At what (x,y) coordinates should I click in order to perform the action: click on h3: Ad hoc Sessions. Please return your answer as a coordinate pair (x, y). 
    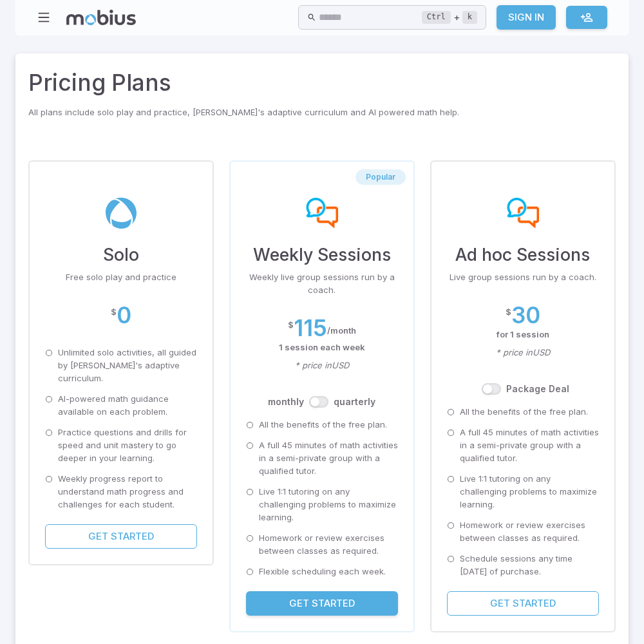
    Looking at the image, I should click on (523, 255).